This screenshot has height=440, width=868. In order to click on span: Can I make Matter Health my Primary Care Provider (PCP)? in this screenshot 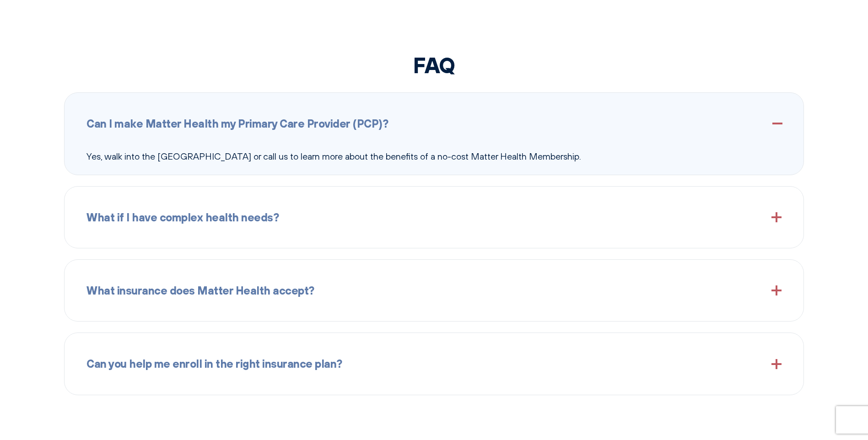, I will do `click(237, 123)`.